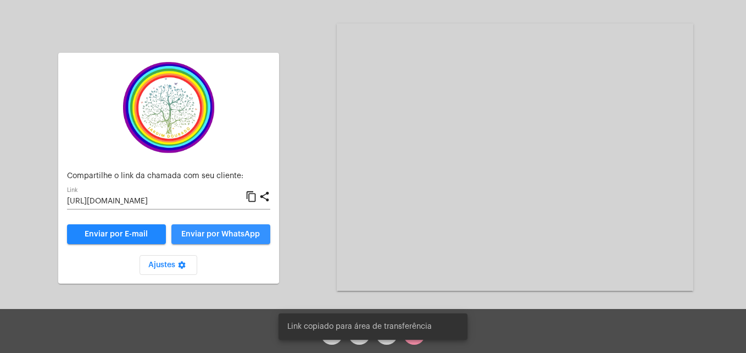 The image size is (746, 353). I want to click on img: c337f8d0-2252-6d55-8527-ab50248c0d14.png, so click(169, 107).